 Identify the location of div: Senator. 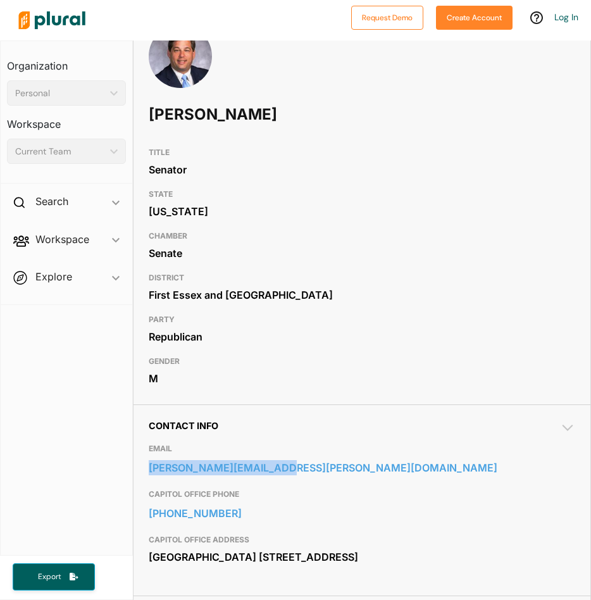
(362, 170).